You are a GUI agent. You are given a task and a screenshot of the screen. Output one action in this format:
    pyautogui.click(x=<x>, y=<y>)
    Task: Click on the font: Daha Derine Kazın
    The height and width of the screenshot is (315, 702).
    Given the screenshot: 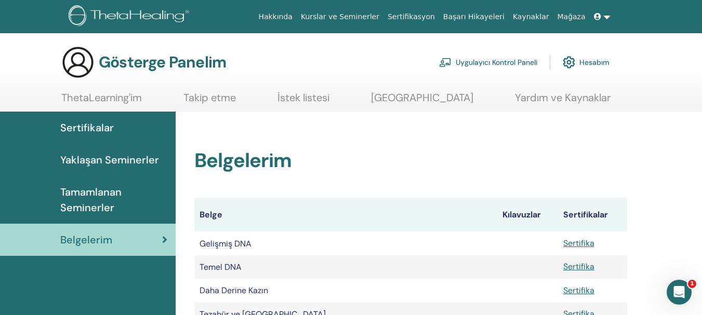 What is the action you would take?
    pyautogui.click(x=234, y=290)
    